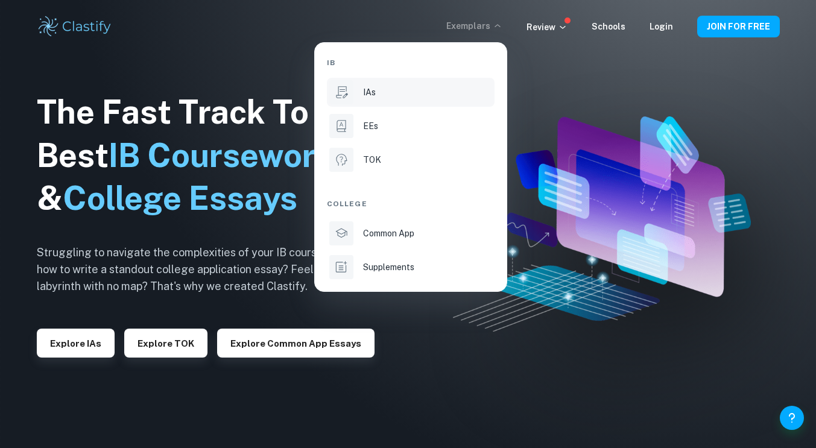  I want to click on p: TOK, so click(372, 160).